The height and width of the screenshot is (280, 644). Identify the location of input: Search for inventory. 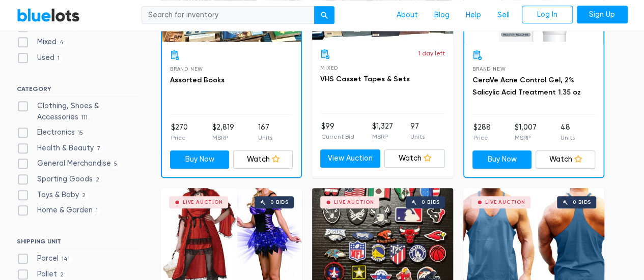
(228, 15).